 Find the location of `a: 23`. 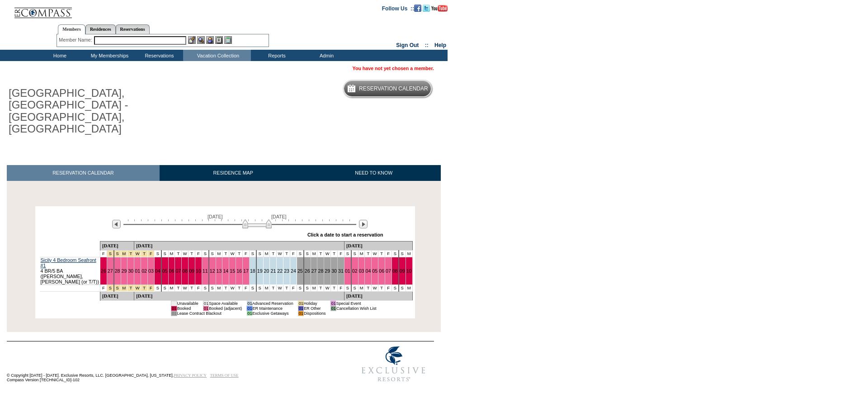

a: 23 is located at coordinates (287, 271).